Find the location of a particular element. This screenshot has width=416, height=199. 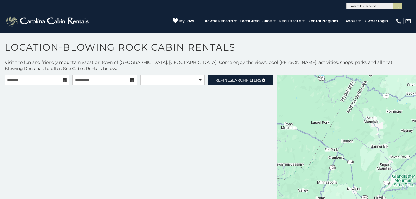

img: mail-regular-white.png is located at coordinates (409, 21).